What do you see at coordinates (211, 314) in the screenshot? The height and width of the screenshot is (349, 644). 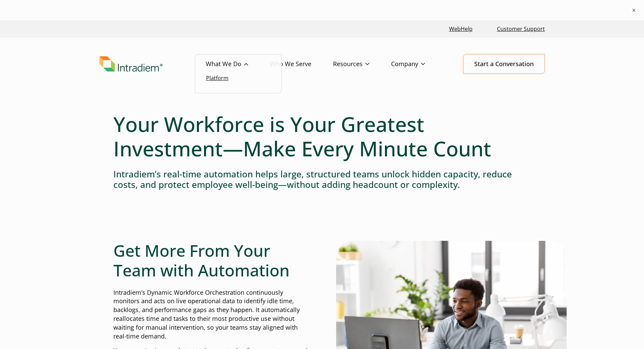 I see `p: Intradiem’s Dynamic Workforce Orchestration continuously monitors and acts on live operational da...` at bounding box center [211, 314].